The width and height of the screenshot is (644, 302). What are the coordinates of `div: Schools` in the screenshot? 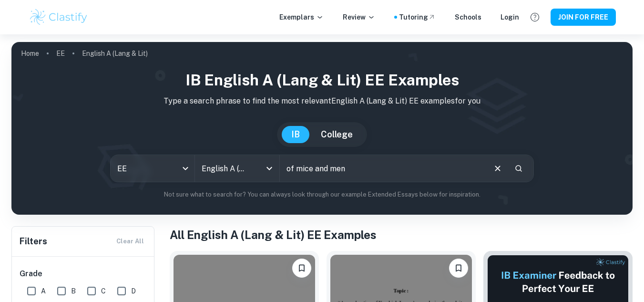 It's located at (468, 17).